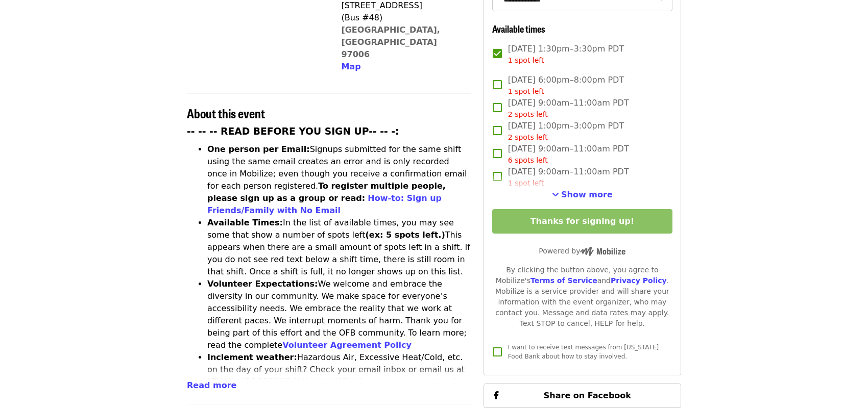  Describe the element at coordinates (245, 222) in the screenshot. I see `strong: Available Times:` at that location.